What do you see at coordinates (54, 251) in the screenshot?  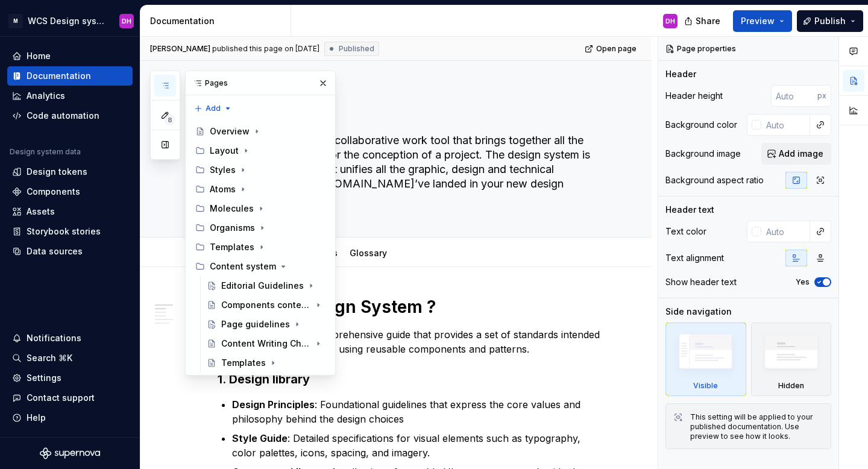 I see `div: Data sources` at bounding box center [54, 251].